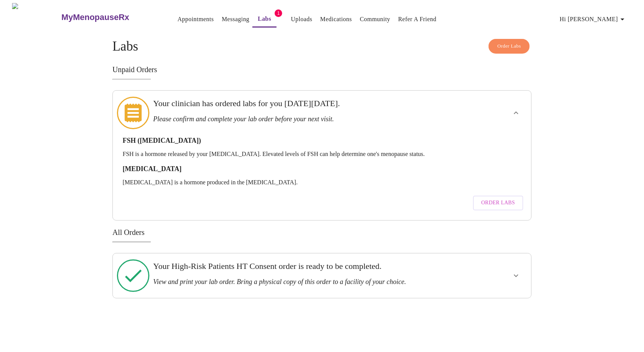  What do you see at coordinates (302, 19) in the screenshot?
I see `a: Uploads` at bounding box center [302, 19].